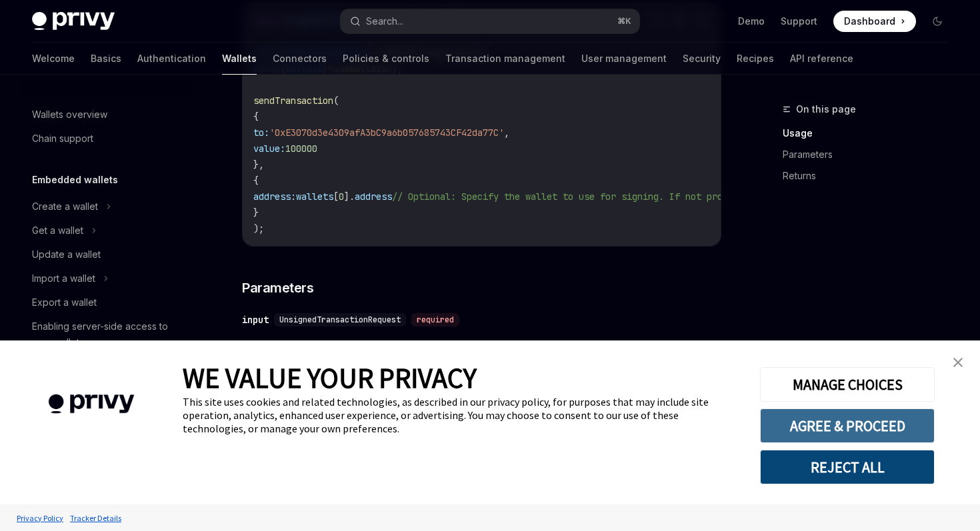 This screenshot has width=980, height=531. What do you see at coordinates (300, 59) in the screenshot?
I see `a: Connectors` at bounding box center [300, 59].